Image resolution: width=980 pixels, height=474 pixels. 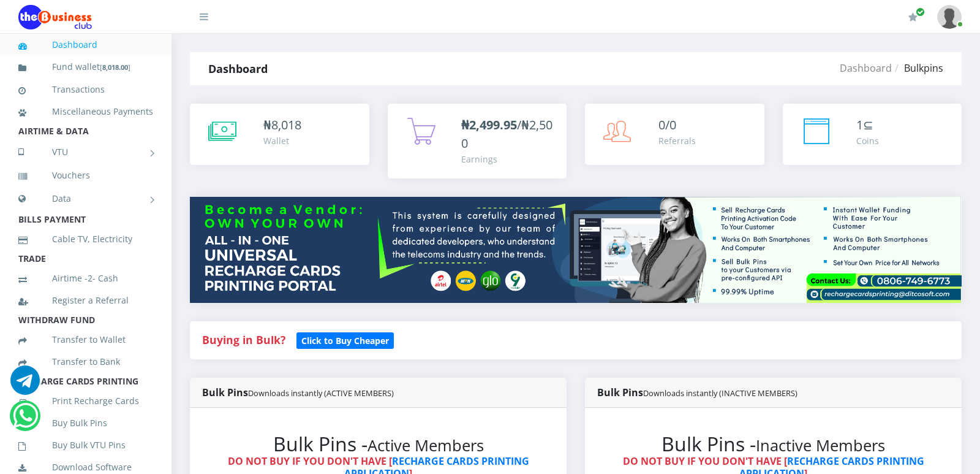 I want to click on a: Cable TV, Electricity, so click(x=86, y=239).